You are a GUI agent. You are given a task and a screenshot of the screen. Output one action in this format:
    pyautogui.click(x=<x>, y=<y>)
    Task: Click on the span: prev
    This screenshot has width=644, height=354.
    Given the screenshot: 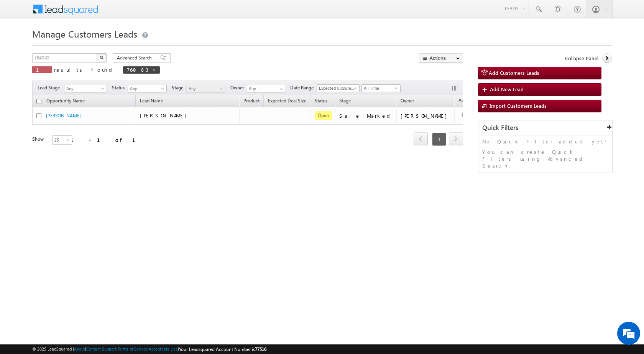 What is the action you would take?
    pyautogui.click(x=421, y=139)
    